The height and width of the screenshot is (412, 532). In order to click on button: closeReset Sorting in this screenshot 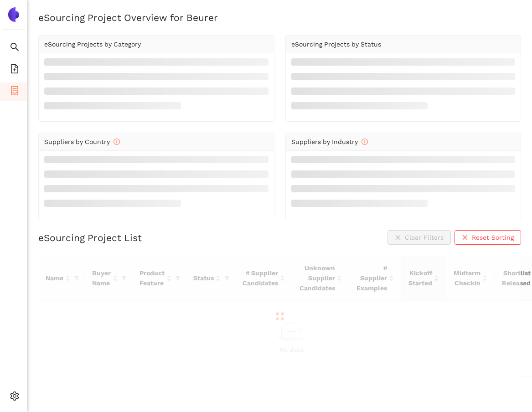, I will do `click(488, 238)`.